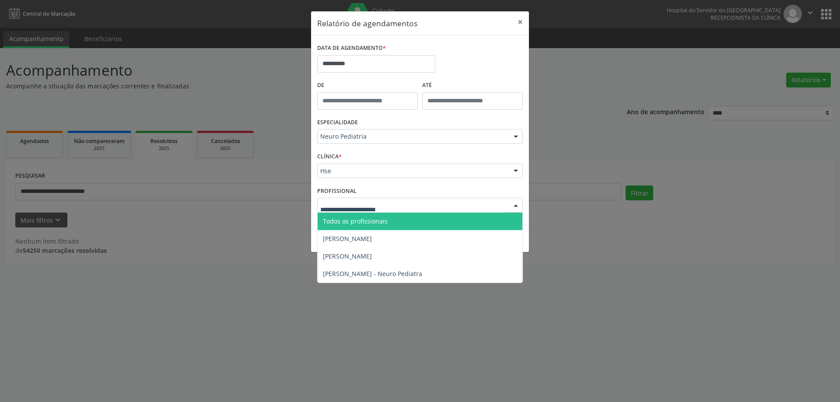  Describe the element at coordinates (472, 85) in the screenshot. I see `label: ATÉ` at that location.